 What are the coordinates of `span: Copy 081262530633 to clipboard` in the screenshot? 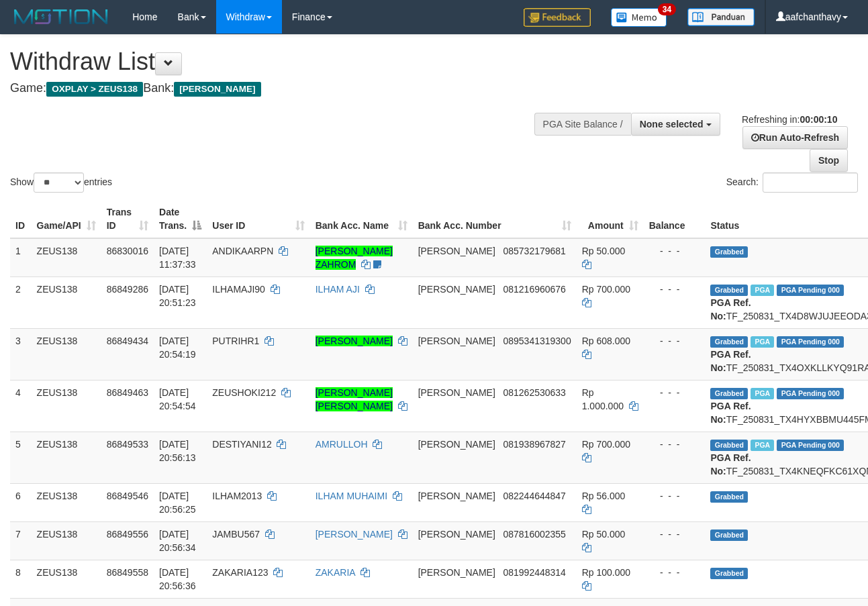 It's located at (533, 393).